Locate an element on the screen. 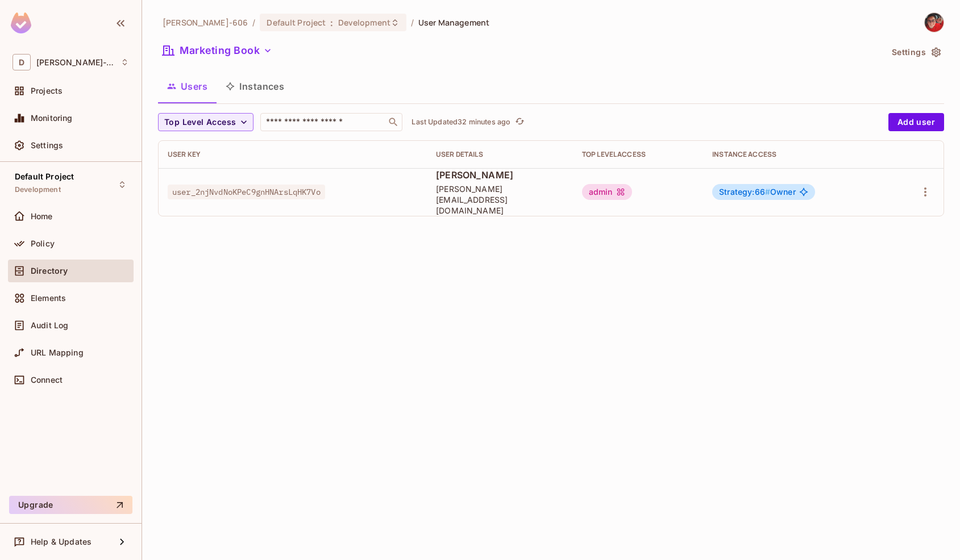  button: Top Level Access is located at coordinates (205, 122).